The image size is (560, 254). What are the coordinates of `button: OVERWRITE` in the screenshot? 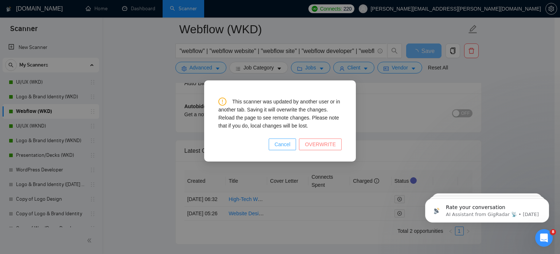 It's located at (320, 144).